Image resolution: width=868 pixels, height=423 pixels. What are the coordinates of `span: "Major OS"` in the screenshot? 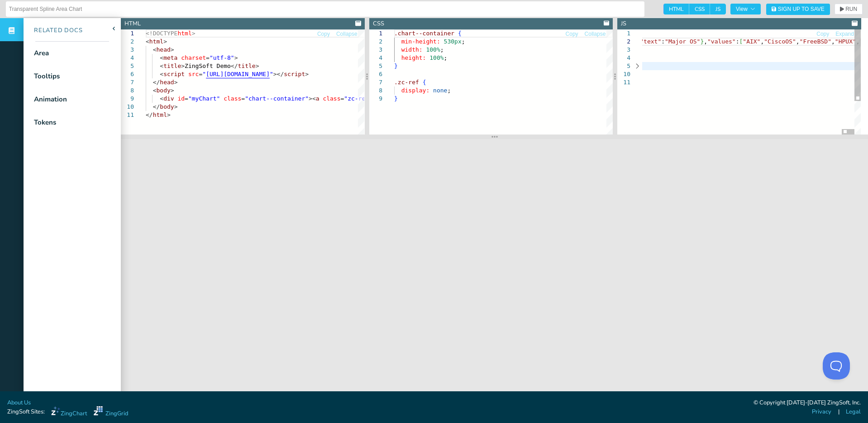 It's located at (682, 41).